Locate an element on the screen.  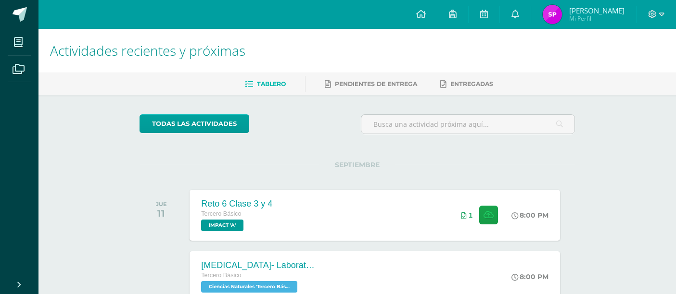
a: Tablero is located at coordinates (265, 84).